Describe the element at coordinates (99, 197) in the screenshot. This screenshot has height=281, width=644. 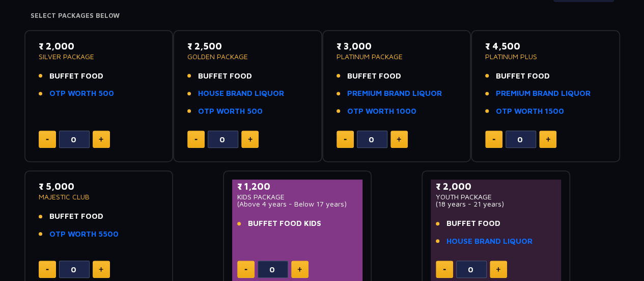
I see `p: MAJESTIC CLUB` at that location.